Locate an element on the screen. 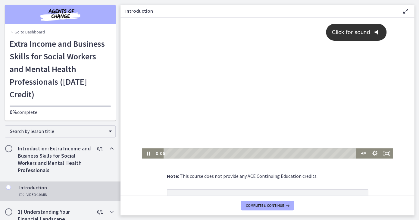 Image resolution: width=419 pixels, height=220 pixels. div: Search by lesson title is located at coordinates (60, 131).